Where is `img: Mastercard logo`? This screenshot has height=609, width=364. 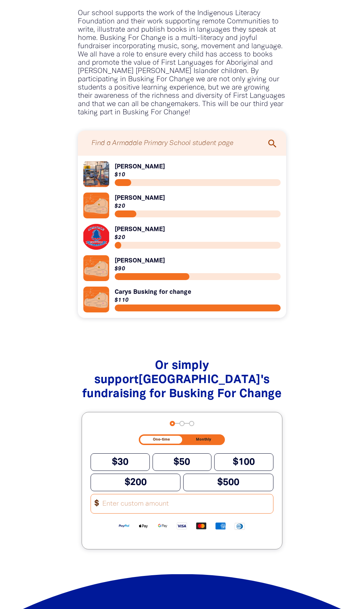 img: Mastercard logo is located at coordinates (201, 526).